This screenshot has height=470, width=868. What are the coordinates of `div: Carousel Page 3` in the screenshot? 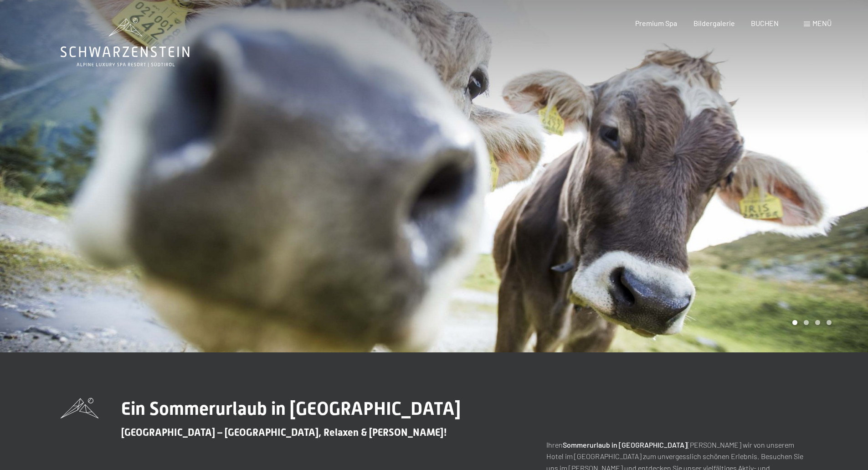 It's located at (818, 322).